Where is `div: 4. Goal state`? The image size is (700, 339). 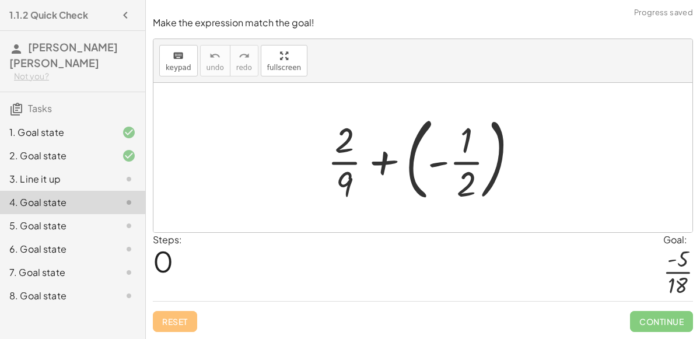
div: 4. Goal state is located at coordinates (56, 202).